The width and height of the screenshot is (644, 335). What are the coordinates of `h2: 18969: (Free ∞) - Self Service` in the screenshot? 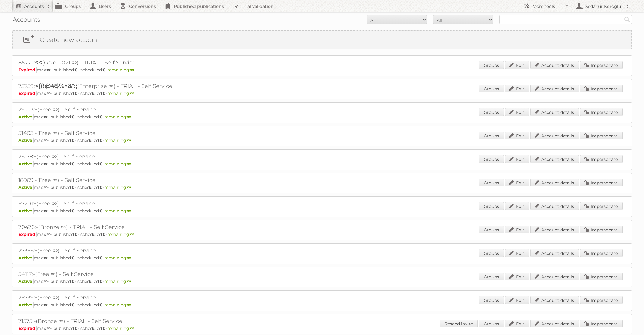 It's located at (124, 180).